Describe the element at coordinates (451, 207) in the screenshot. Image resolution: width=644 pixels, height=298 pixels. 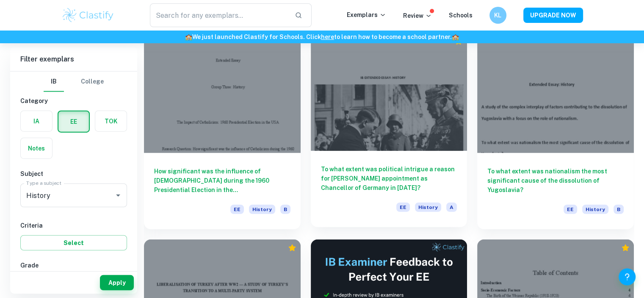
I see `span: A` at that location.